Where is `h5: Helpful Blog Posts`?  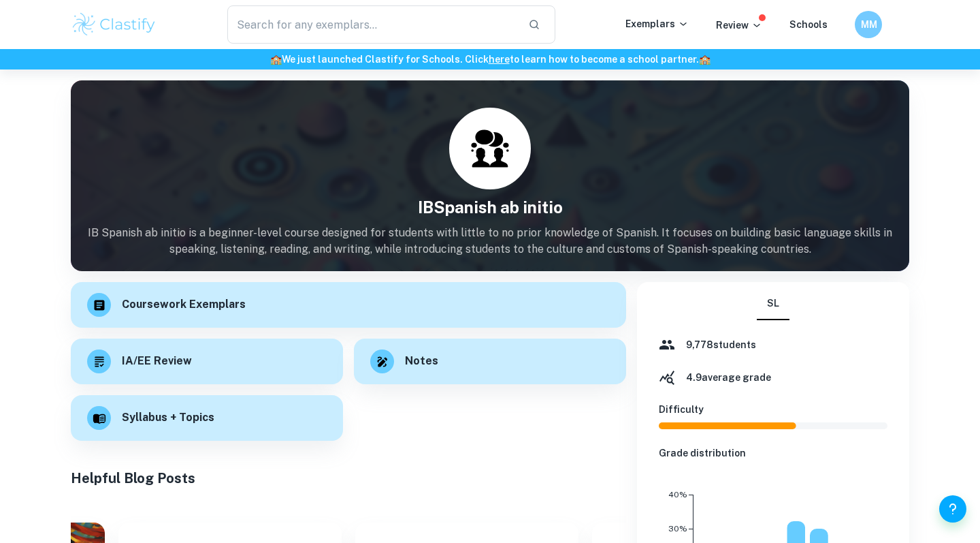
h5: Helpful Blog Posts is located at coordinates (348, 478).